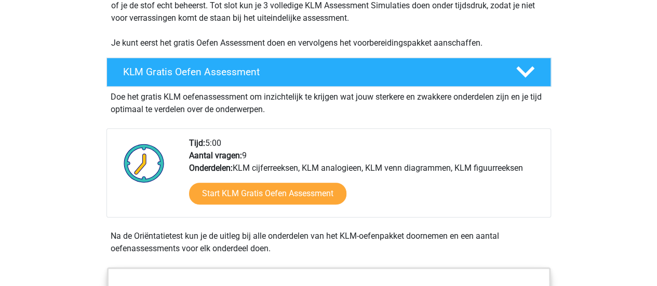 The image size is (657, 286). Describe the element at coordinates (216, 155) in the screenshot. I see `b: Aantal vragen:` at that location.